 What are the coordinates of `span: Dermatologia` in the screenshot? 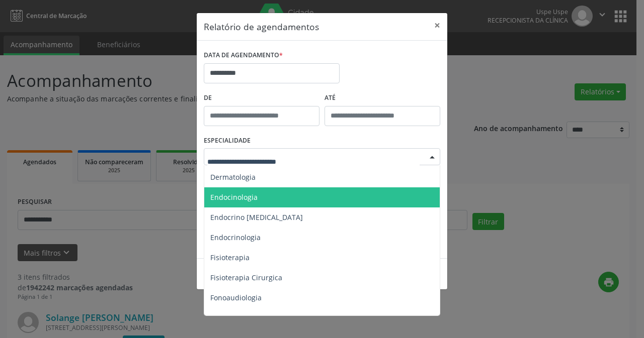 It's located at (233, 177).